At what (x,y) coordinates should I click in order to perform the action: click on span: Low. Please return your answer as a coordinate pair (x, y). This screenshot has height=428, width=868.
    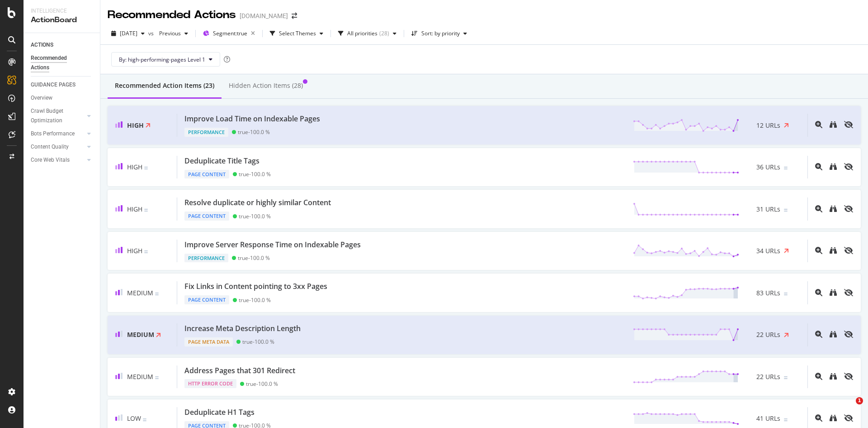
    Looking at the image, I should click on (134, 418).